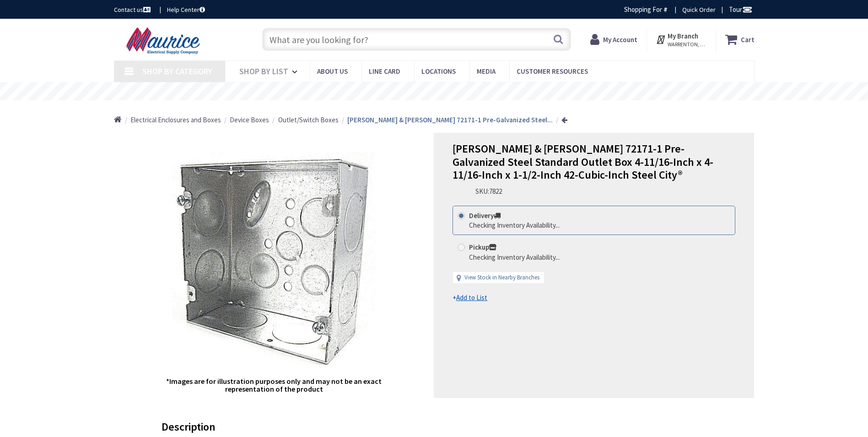 This screenshot has width=868, height=437. I want to click on strong: Delivery, so click(485, 215).